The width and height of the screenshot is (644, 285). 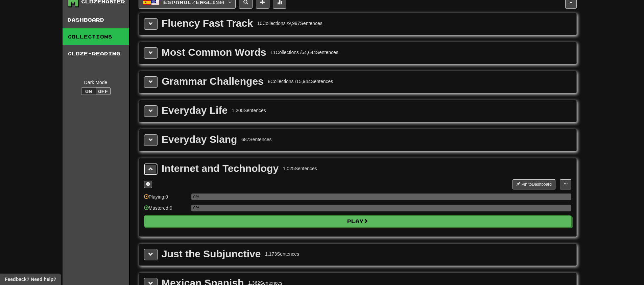 I want to click on button: Pin toDashboard, so click(x=534, y=184).